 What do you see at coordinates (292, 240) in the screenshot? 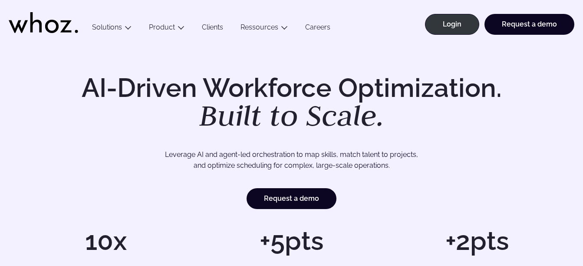
I see `h1: +5pts` at bounding box center [292, 240].